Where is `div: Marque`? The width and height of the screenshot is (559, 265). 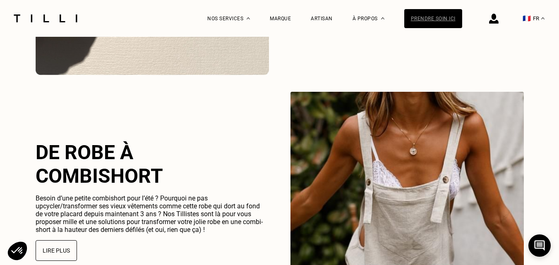 div: Marque is located at coordinates (280, 19).